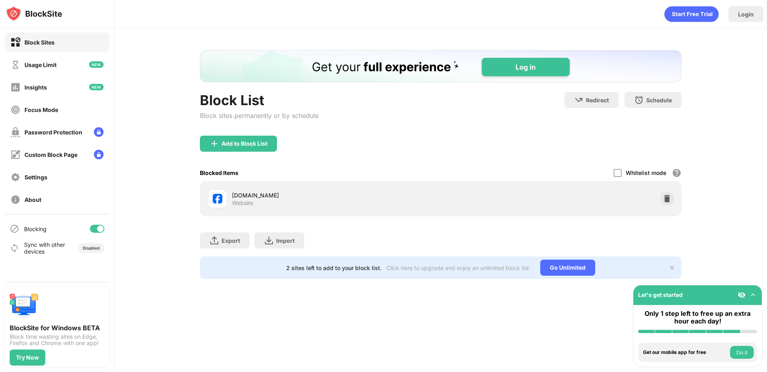 The image size is (767, 372). Describe the element at coordinates (285, 241) in the screenshot. I see `div: Import` at that location.